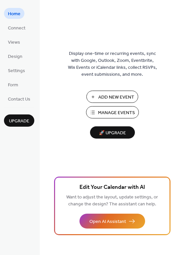  Describe the element at coordinates (17, 70) in the screenshot. I see `a: Settings` at that location.